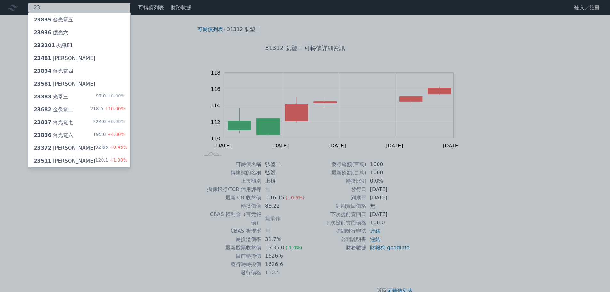 Image resolution: width=610 pixels, height=292 pixels. What do you see at coordinates (118, 160) in the screenshot?
I see `span: +1.00%` at bounding box center [118, 160].